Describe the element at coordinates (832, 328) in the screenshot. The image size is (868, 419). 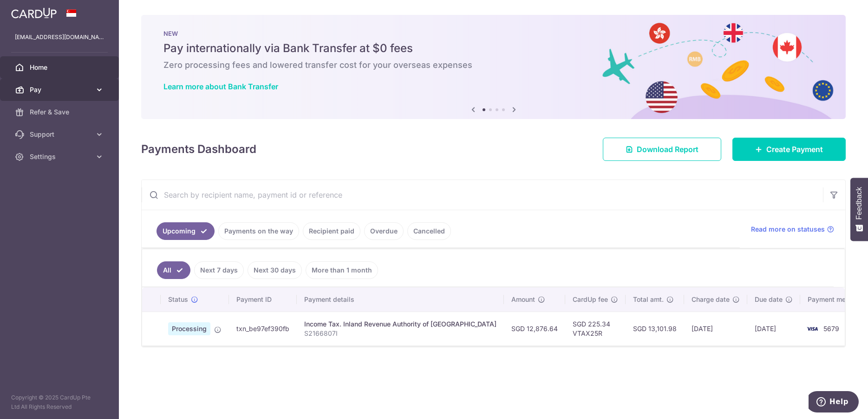
I see `span: 5679` at that location.